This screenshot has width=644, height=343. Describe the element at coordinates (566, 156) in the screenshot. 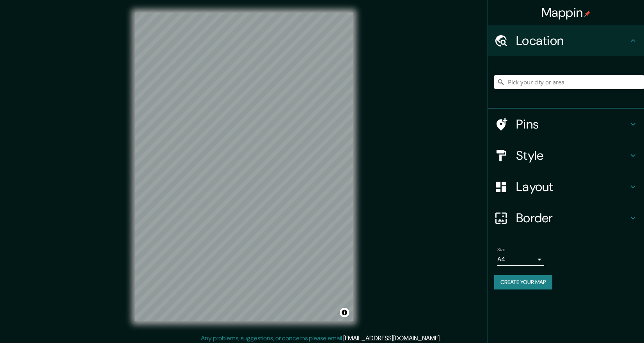

I see `div: Style` at that location.